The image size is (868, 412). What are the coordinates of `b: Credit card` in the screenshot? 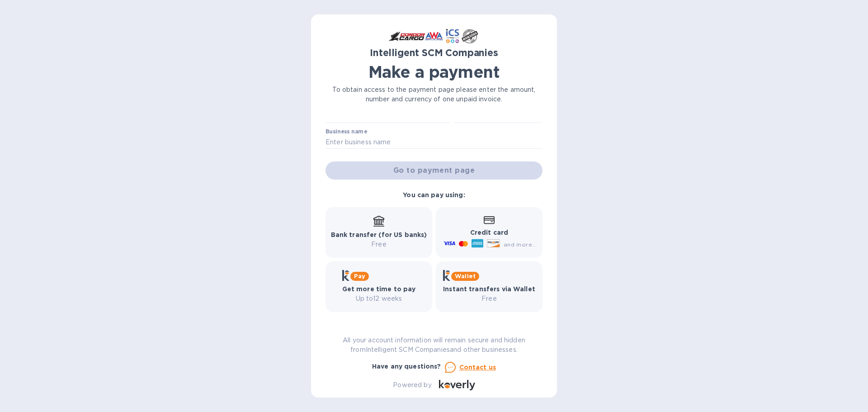 It's located at (489, 233).